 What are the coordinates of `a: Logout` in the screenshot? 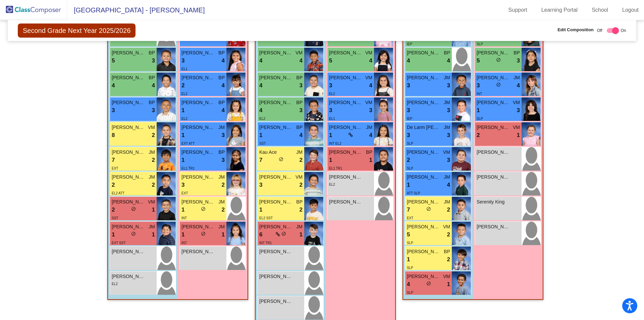 It's located at (630, 10).